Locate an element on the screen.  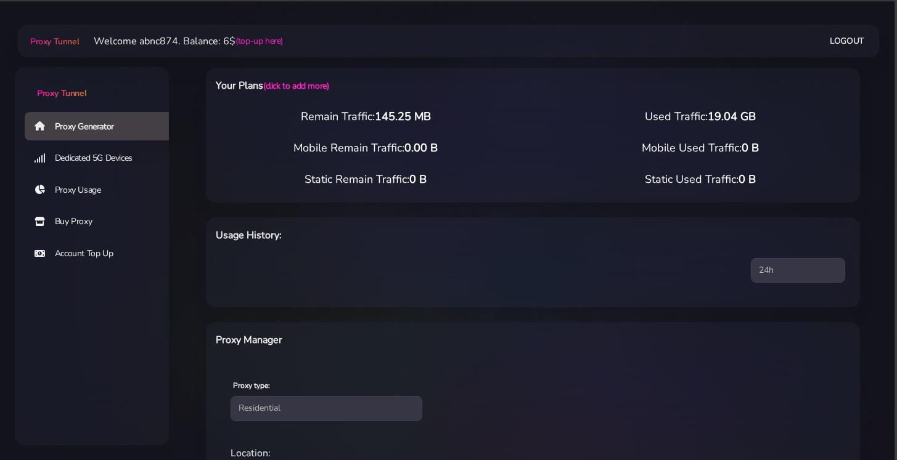
a: Account Top Up is located at coordinates (102, 254).